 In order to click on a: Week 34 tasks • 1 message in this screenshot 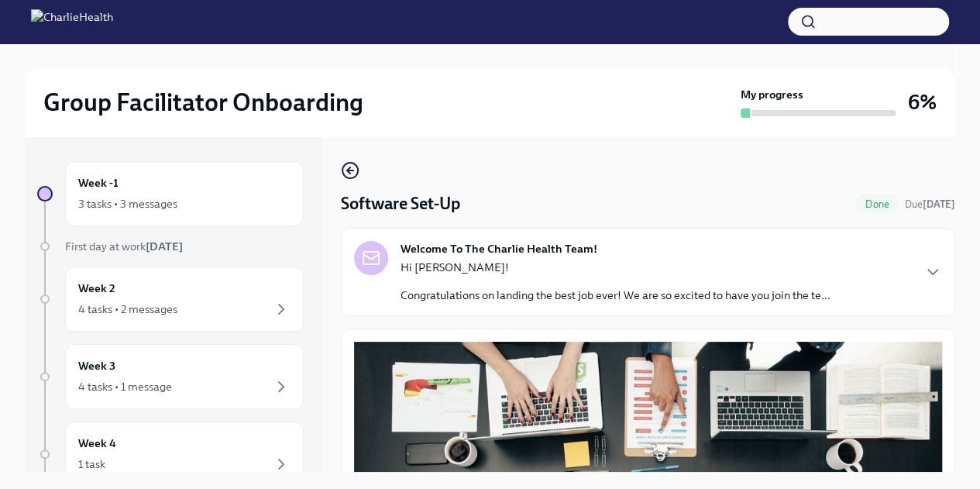, I will do `click(170, 377)`.